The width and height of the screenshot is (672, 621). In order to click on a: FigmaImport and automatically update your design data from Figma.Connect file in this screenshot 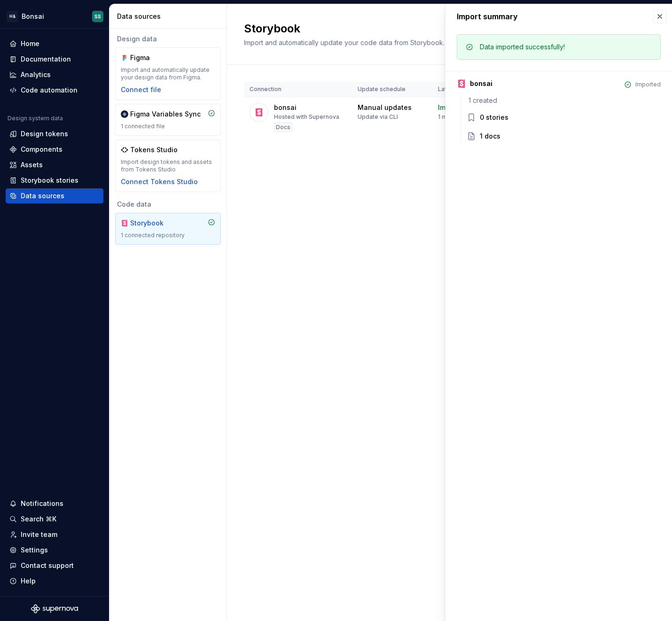, I will do `click(168, 74)`.